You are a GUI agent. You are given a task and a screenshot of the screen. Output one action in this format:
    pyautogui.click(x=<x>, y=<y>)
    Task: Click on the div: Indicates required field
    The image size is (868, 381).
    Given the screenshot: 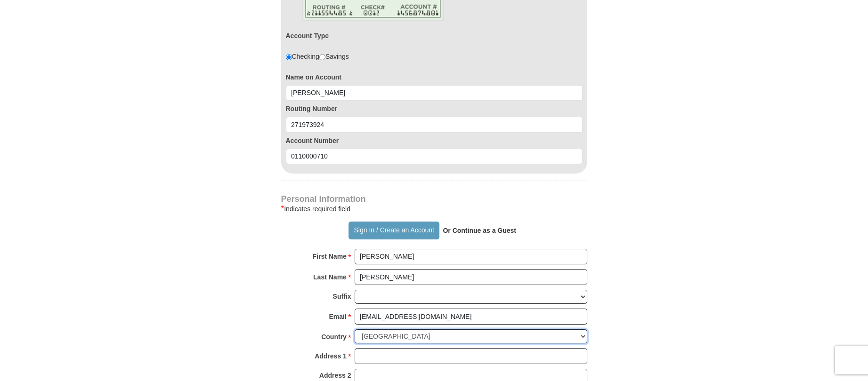 What is the action you would take?
    pyautogui.click(x=434, y=208)
    